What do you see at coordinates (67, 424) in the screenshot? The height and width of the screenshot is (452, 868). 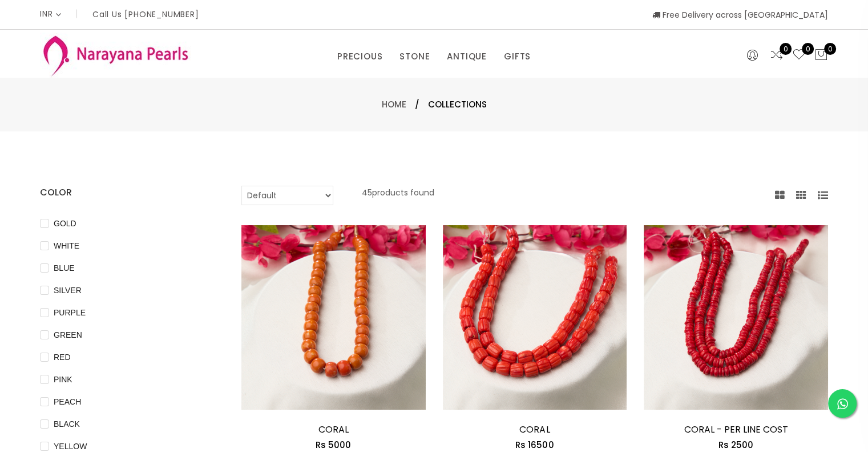 I see `span: BLACK` at bounding box center [67, 424].